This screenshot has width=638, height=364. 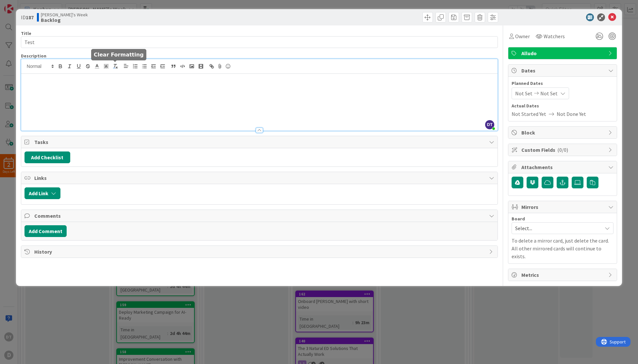 I want to click on span: Alludo, so click(x=563, y=53).